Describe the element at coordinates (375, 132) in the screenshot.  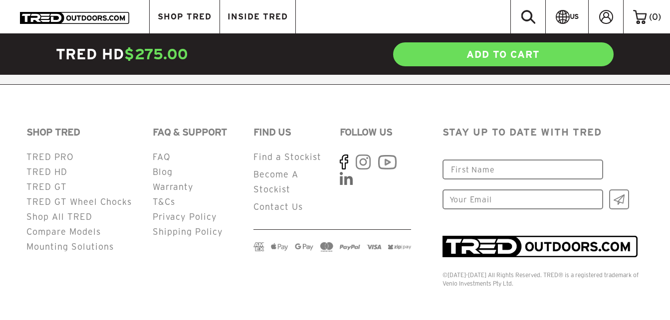
I see `h2: FOLLOW US` at that location.